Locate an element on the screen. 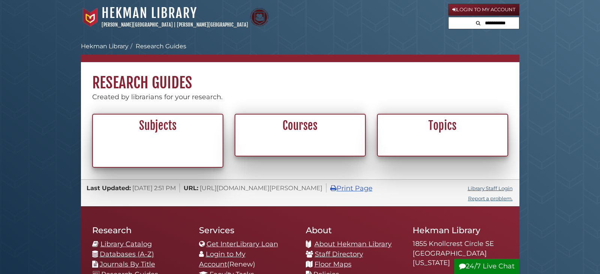  h2: Hekman Library is located at coordinates (460, 230).